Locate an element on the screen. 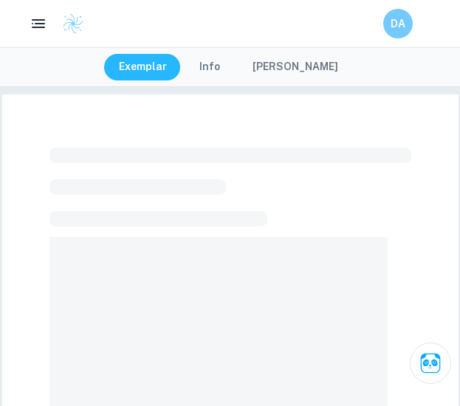 Image resolution: width=460 pixels, height=406 pixels. button: Ask Clai is located at coordinates (431, 364).